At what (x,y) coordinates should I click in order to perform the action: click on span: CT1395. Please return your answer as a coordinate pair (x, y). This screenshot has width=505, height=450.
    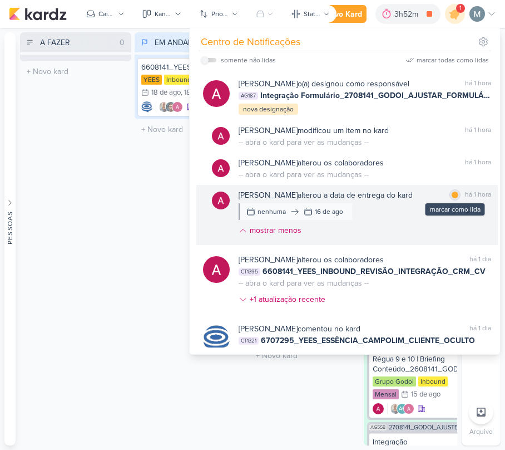
    Looking at the image, I should click on (249, 272).